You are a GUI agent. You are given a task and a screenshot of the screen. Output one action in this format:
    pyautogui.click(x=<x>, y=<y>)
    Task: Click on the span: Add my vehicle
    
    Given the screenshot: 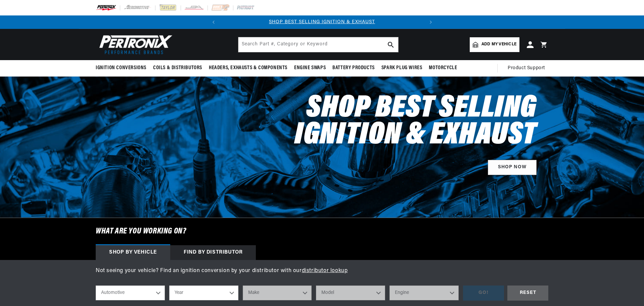 What is the action you would take?
    pyautogui.click(x=499, y=44)
    